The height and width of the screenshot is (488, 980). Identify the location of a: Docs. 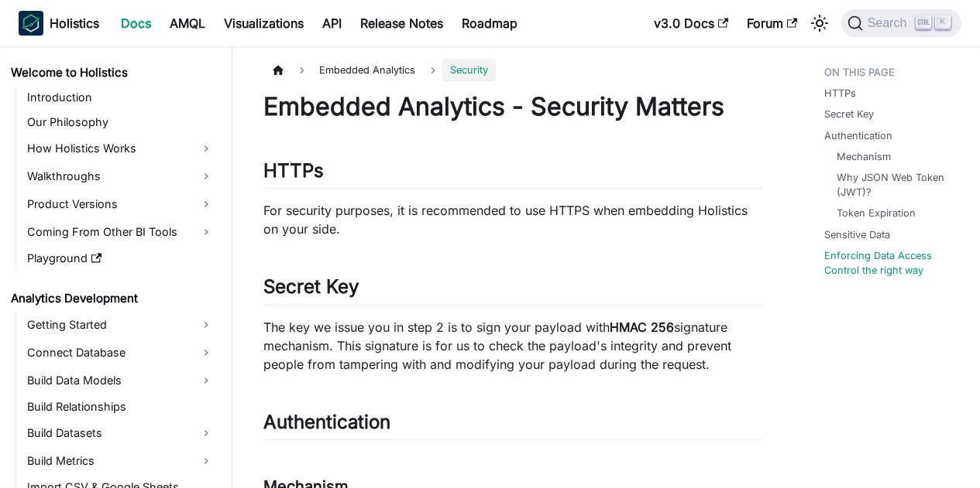
(135, 23).